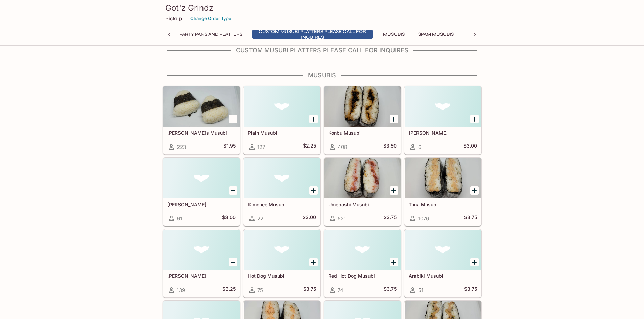 This screenshot has width=644, height=319. I want to click on h5: $3.50, so click(390, 147).